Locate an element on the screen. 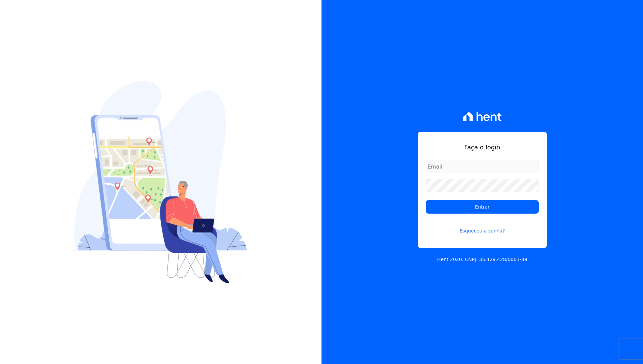 This screenshot has height=364, width=643. p: Hent 2020. CNPJ: 35.429.428/0001-39 is located at coordinates (482, 259).